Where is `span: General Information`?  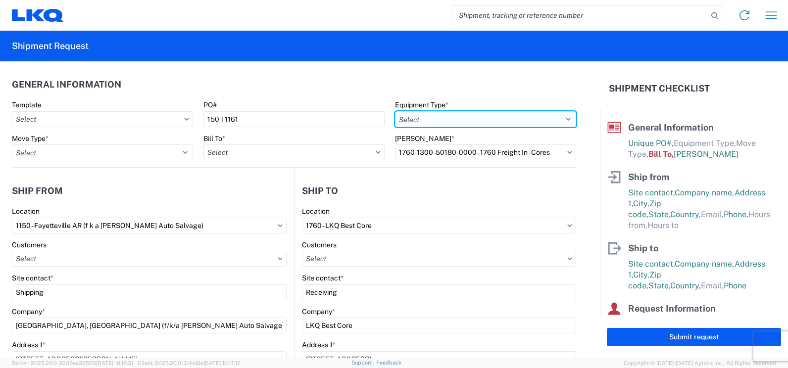
span: General Information is located at coordinates (671, 127).